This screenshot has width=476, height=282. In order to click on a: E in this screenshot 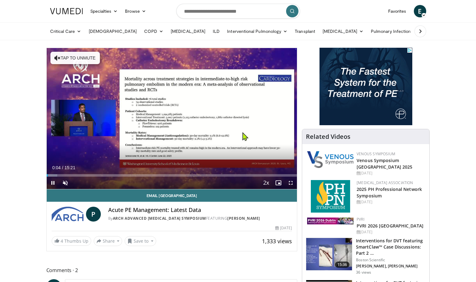, I will do `click(420, 11)`.